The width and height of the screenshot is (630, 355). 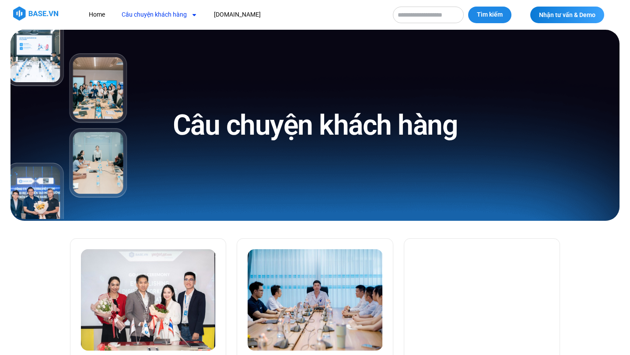 What do you see at coordinates (159, 14) in the screenshot?
I see `a: Câu chuyện khách hàng` at bounding box center [159, 14].